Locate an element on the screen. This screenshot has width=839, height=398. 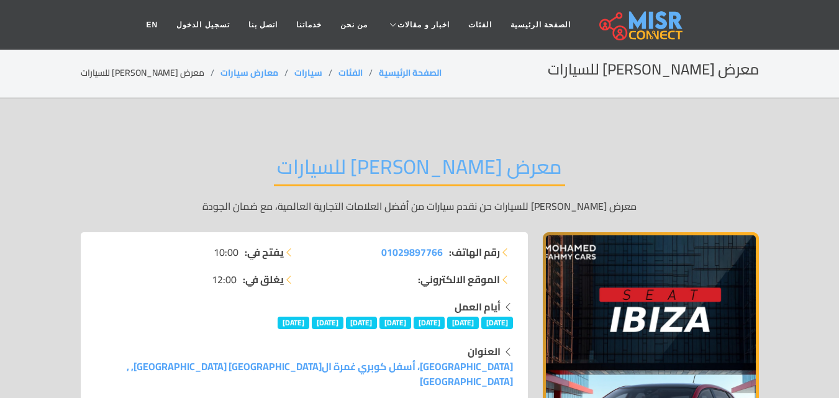
strong: يفتح في: is located at coordinates (264, 252).